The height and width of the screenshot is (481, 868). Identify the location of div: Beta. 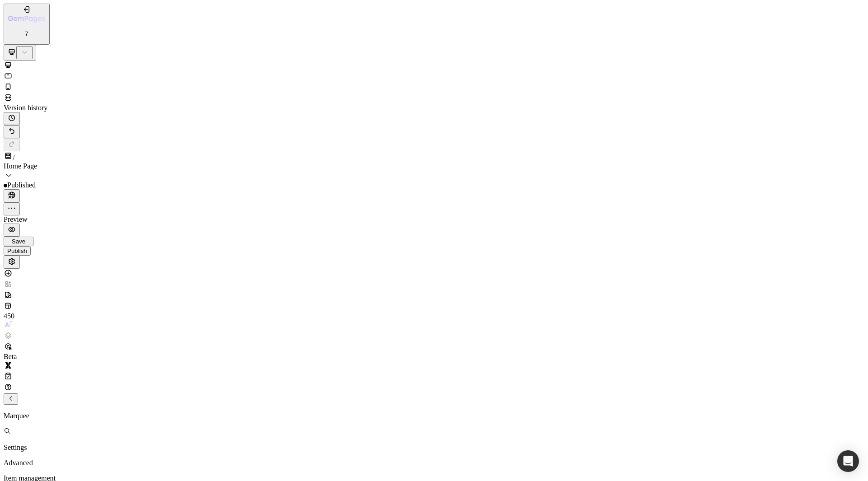
(12, 356).